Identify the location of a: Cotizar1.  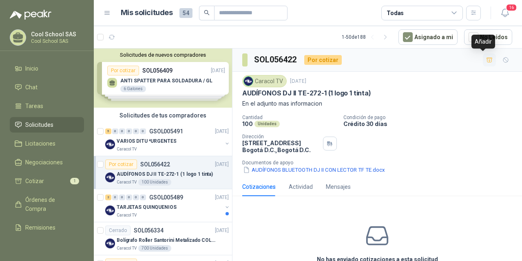
(47, 181).